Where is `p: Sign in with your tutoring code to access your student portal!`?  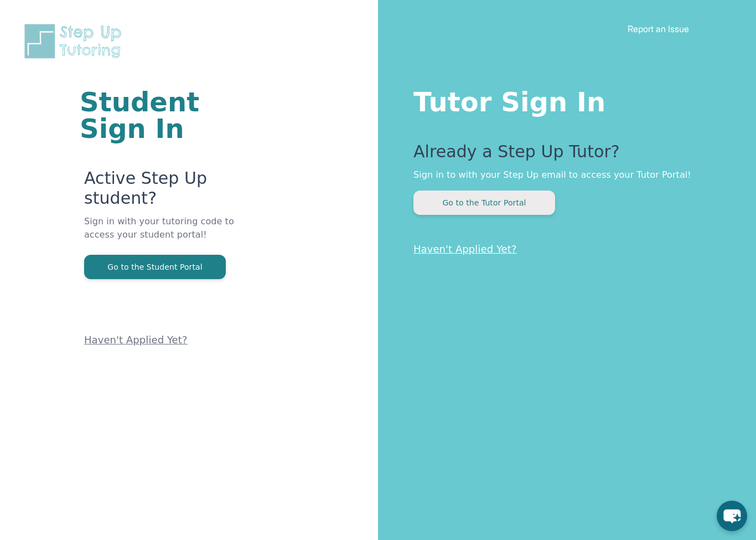
p: Sign in with your tutoring code to access your student portal! is located at coordinates (164, 235).